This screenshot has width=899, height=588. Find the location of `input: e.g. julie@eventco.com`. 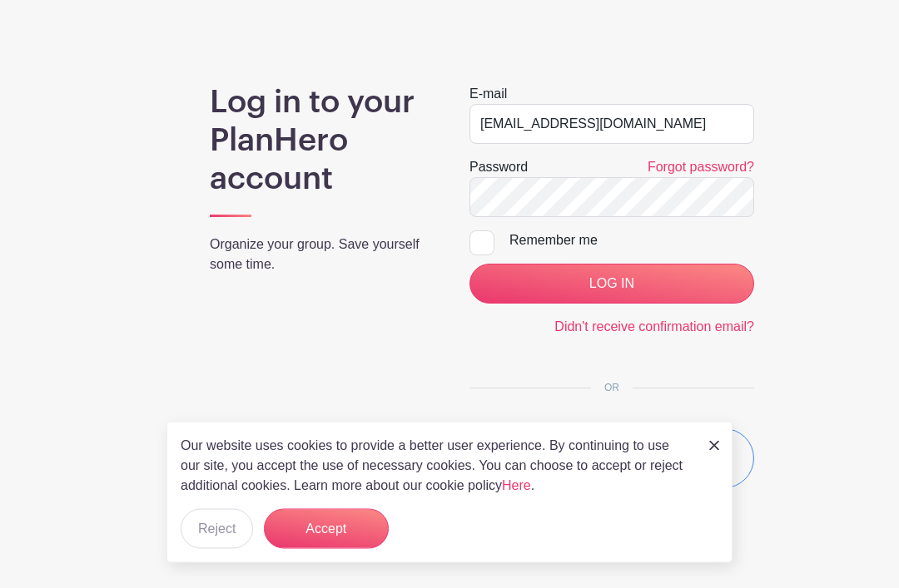

input: e.g. julie@eventco.com is located at coordinates (611, 125).